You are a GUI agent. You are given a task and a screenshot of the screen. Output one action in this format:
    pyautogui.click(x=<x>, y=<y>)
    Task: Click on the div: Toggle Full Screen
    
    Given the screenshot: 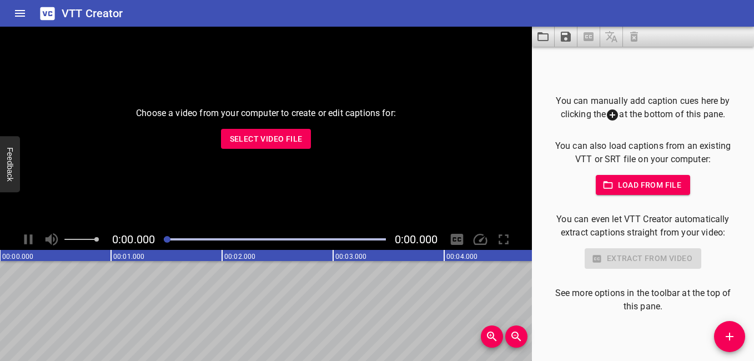 What is the action you would take?
    pyautogui.click(x=504, y=239)
    